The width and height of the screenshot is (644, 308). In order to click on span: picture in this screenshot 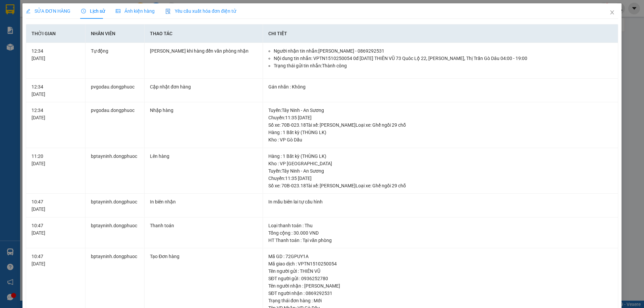, I will do `click(118, 11)`.